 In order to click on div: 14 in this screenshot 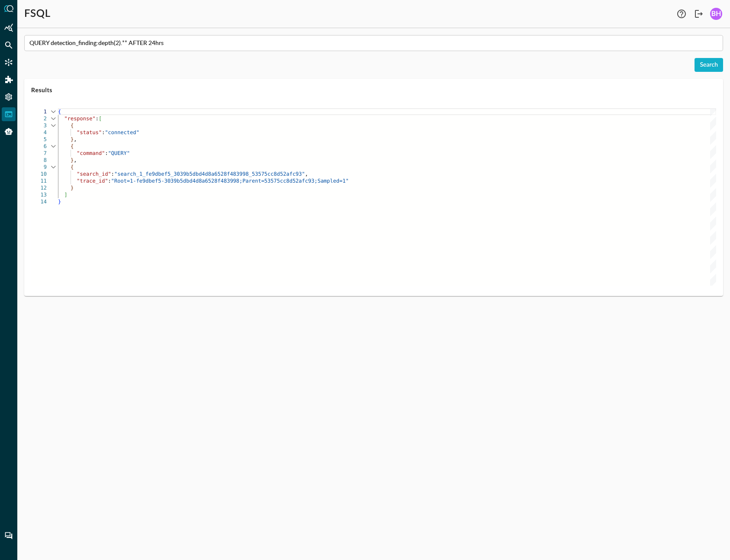, I will do `click(39, 202)`.